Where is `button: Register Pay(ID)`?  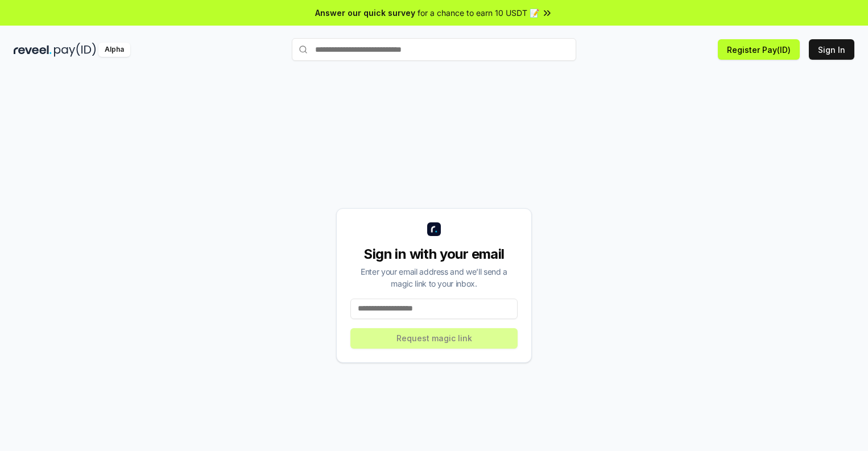
button: Register Pay(ID) is located at coordinates (759, 50).